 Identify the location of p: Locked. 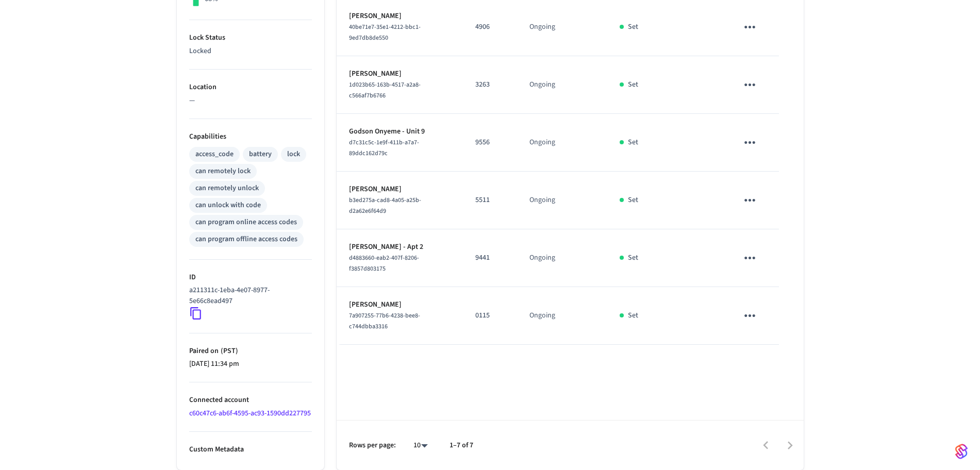
(250, 51).